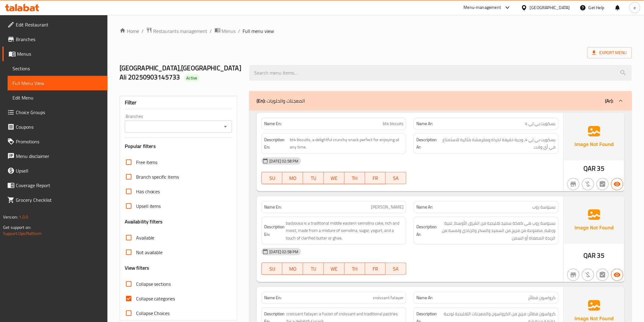 The width and height of the screenshot is (644, 322). Describe the element at coordinates (261, 101) in the screenshot. I see `b: (En):` at that location.